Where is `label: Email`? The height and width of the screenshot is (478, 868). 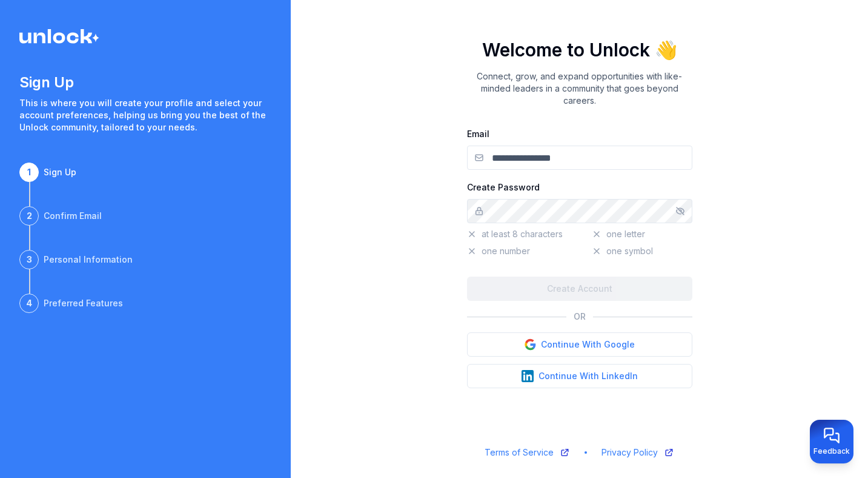
label: Email is located at coordinates (478, 133).